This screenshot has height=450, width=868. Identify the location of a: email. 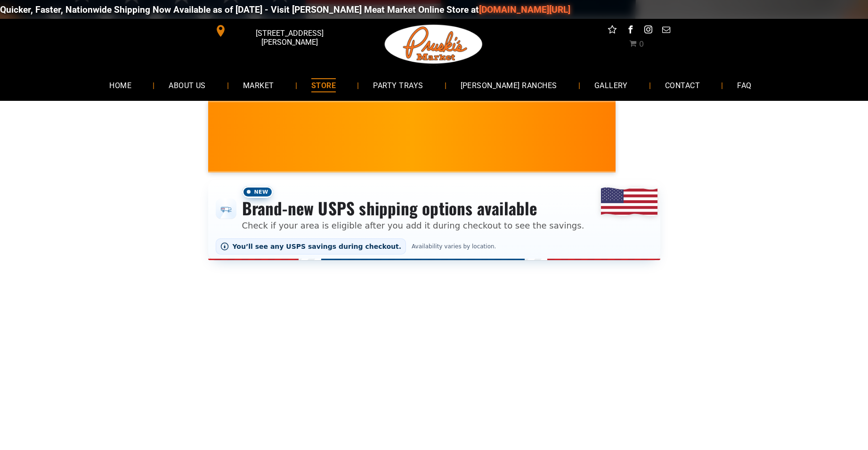
(665, 31).